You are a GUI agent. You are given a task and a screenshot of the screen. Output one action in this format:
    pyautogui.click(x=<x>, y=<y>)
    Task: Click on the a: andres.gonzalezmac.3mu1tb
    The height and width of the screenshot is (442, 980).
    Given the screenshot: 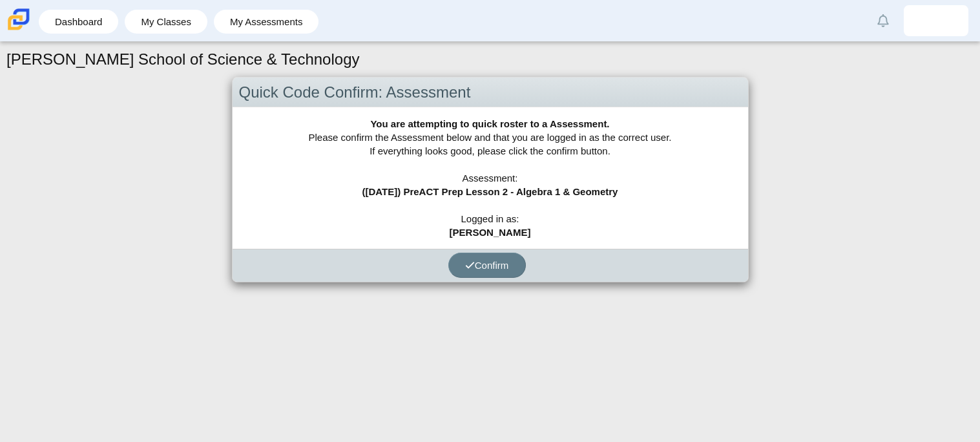 What is the action you would take?
    pyautogui.click(x=936, y=21)
    